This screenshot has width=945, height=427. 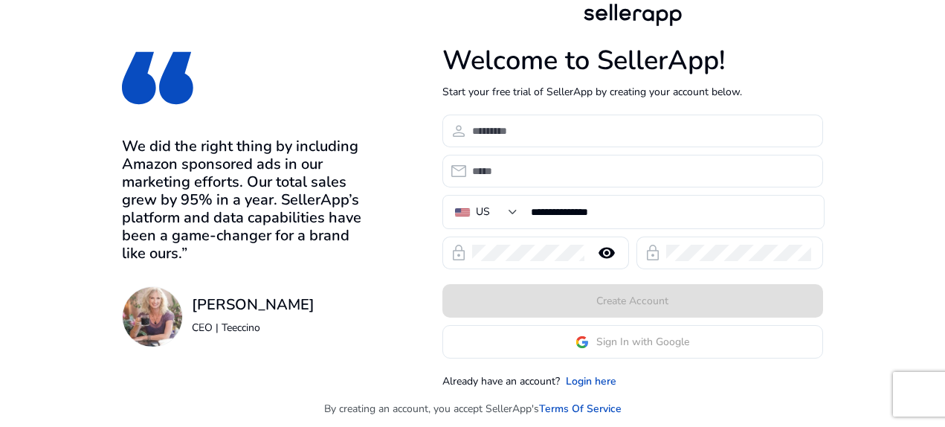 I want to click on h3: We did the right thing by including Amazon sponsored ads in our marketing efforts. Our total sale..., so click(x=248, y=200).